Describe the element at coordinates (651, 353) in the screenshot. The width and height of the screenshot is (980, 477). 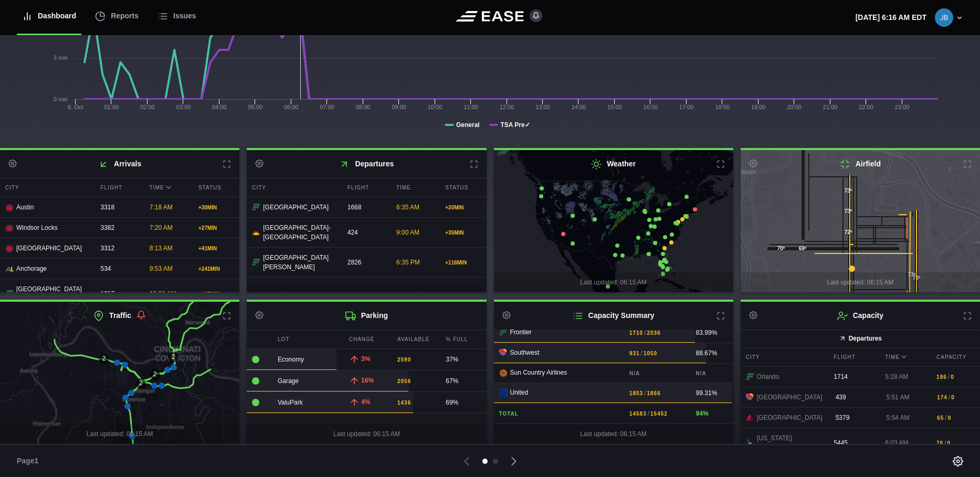
I see `b: 1050` at that location.